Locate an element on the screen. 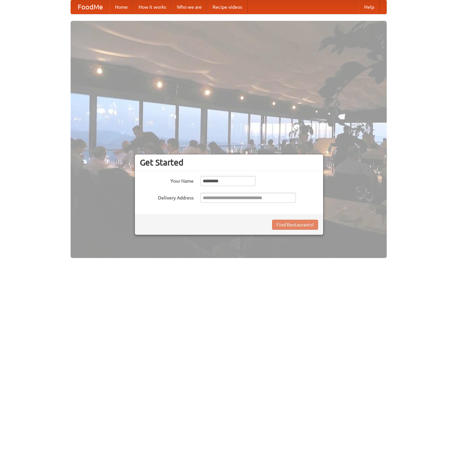 This screenshot has height=476, width=457. a: Help is located at coordinates (369, 7).